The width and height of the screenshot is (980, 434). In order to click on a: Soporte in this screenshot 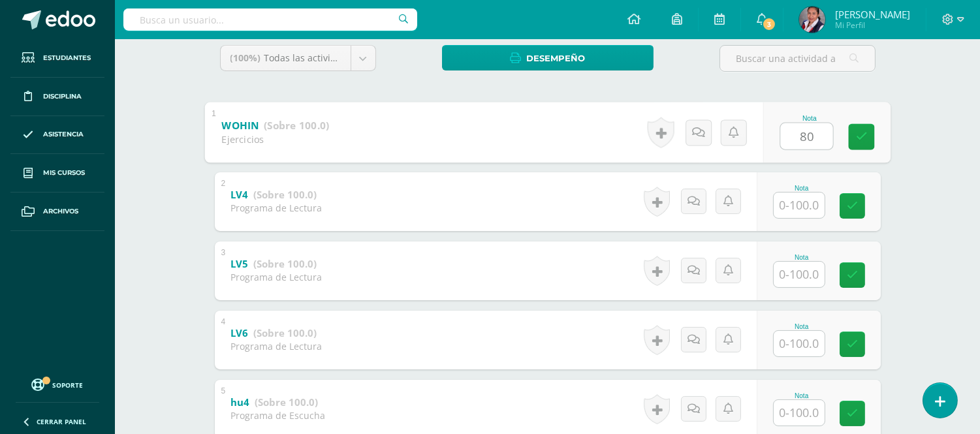, I will do `click(58, 383)`.